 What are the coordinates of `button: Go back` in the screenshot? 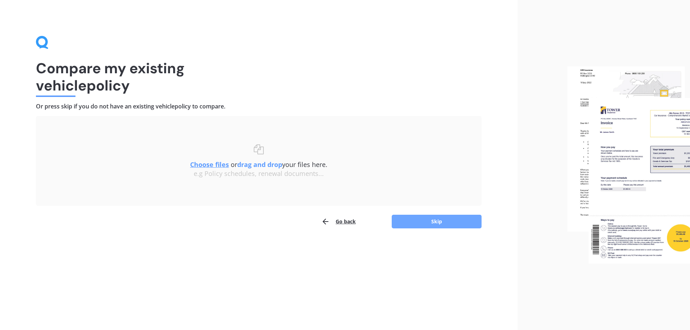 It's located at (339, 222).